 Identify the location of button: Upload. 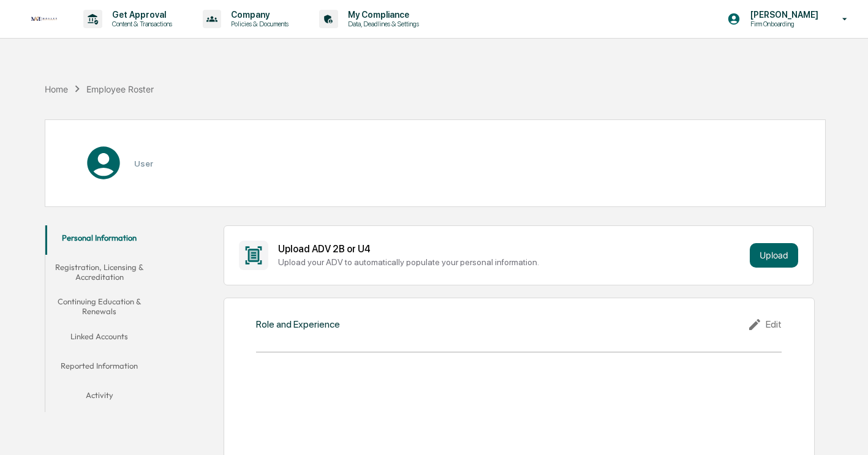
(774, 256).